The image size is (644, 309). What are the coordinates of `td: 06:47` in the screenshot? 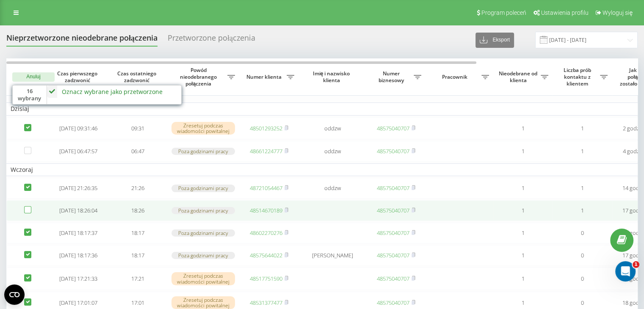 It's located at (137, 151).